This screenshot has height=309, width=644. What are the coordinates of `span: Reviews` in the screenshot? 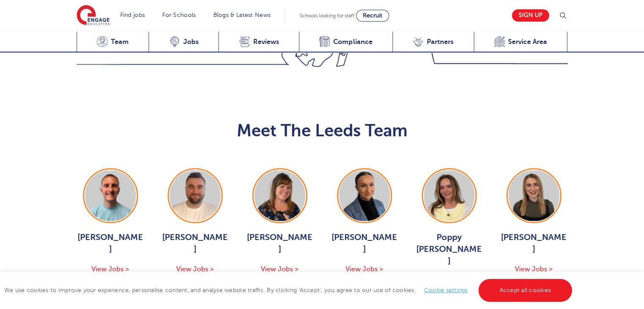 It's located at (266, 42).